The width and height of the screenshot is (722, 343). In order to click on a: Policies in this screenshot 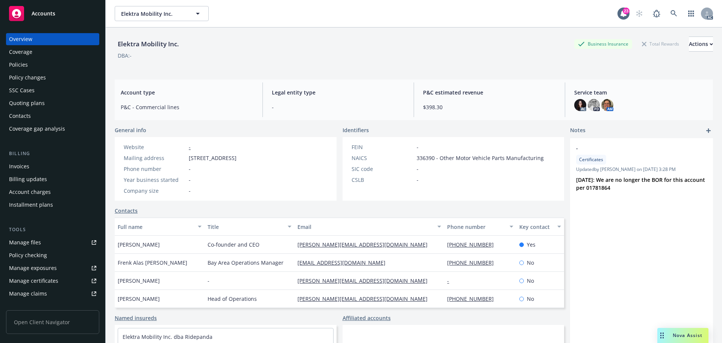, I will do `click(53, 65)`.